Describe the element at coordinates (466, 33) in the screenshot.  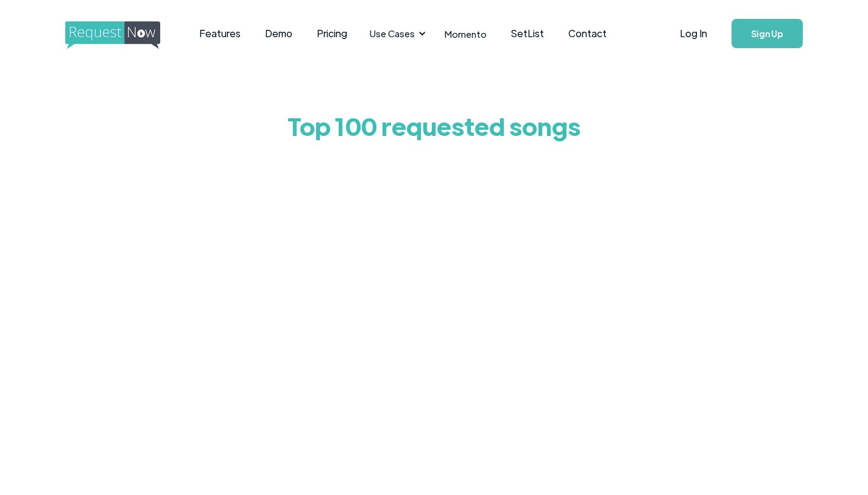
I see `a: Momento` at that location.